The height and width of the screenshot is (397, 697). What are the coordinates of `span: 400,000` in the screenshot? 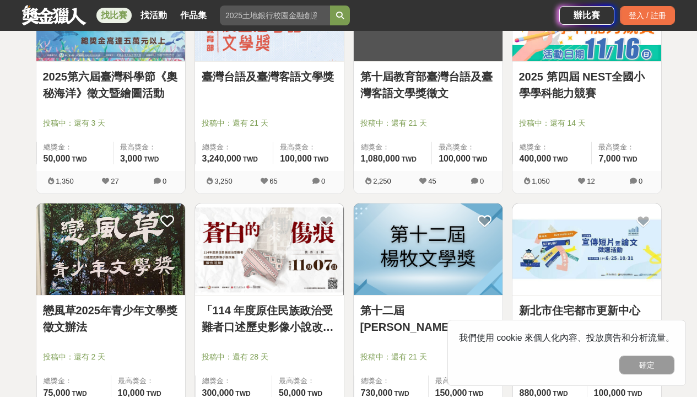 It's located at (536, 158).